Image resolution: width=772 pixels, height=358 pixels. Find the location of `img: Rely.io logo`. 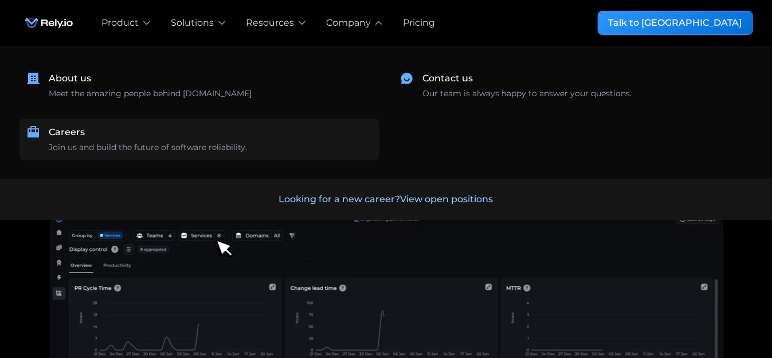

img: Rely.io logo is located at coordinates (49, 23).